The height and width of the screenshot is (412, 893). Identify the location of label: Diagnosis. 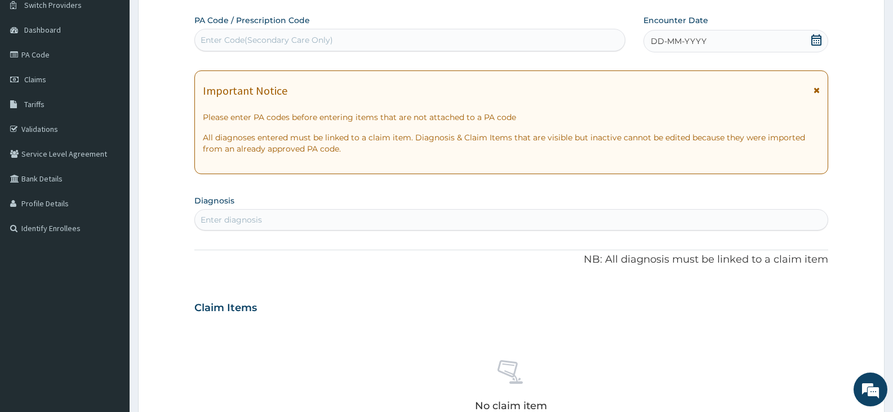
(214, 201).